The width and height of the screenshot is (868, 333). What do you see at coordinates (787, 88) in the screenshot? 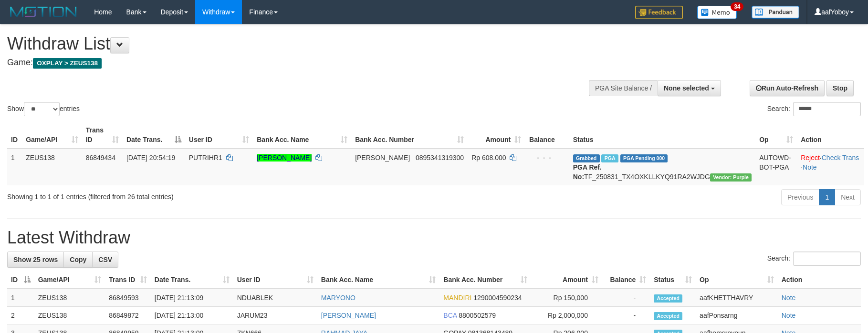
I see `a: Run Auto-Refresh` at bounding box center [787, 88].